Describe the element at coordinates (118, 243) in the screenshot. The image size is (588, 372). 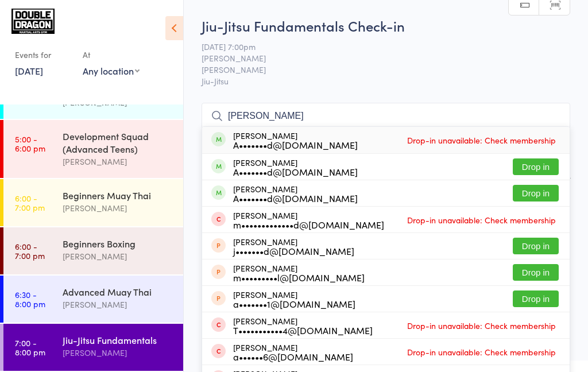
I see `div: Beginners Boxing` at that location.